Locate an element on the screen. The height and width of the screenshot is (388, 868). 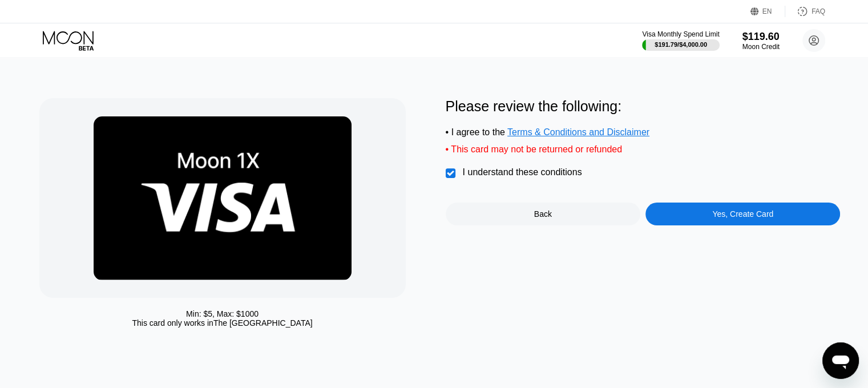
div: $119.60 is located at coordinates (761, 37).